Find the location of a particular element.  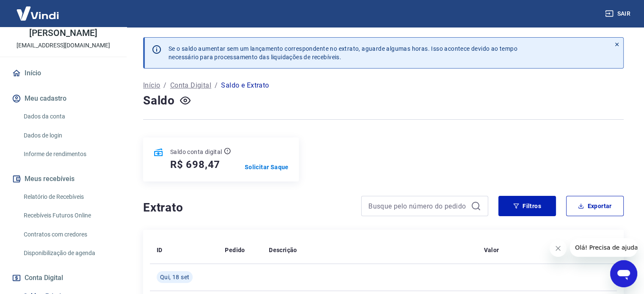

a: Conta Digital is located at coordinates (190, 86).